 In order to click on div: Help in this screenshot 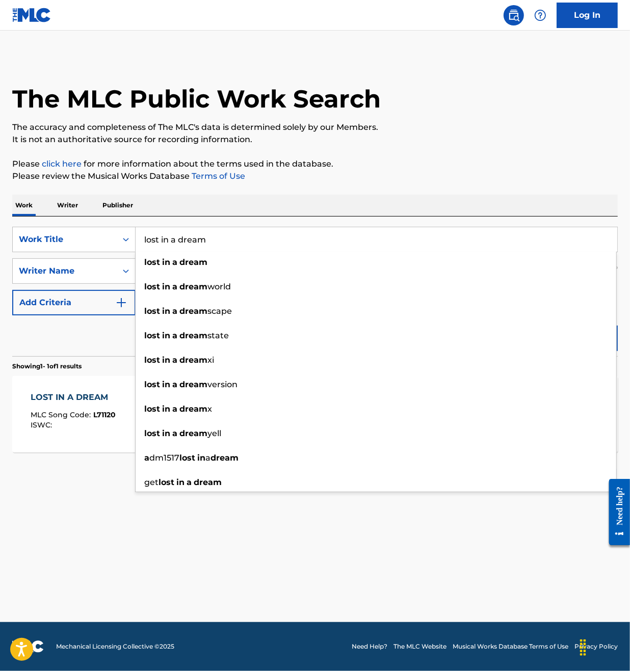, I will do `click(540, 15)`.